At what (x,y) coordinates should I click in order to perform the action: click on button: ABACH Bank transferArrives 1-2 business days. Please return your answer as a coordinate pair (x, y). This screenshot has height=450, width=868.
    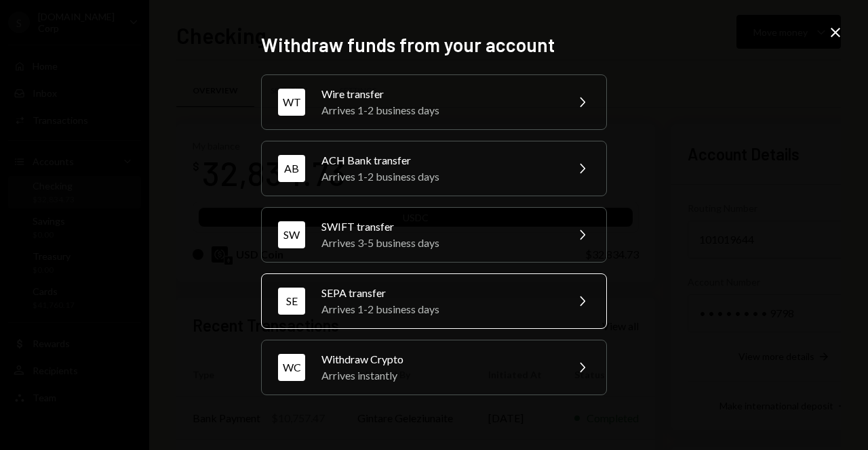
    Looking at the image, I should click on (434, 169).